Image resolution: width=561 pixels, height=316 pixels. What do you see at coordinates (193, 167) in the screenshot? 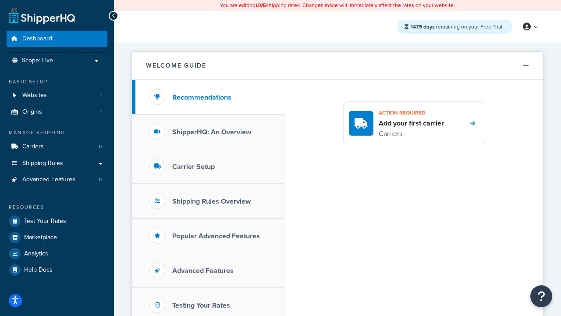
I see `h3: Carrier Setup` at bounding box center [193, 167].